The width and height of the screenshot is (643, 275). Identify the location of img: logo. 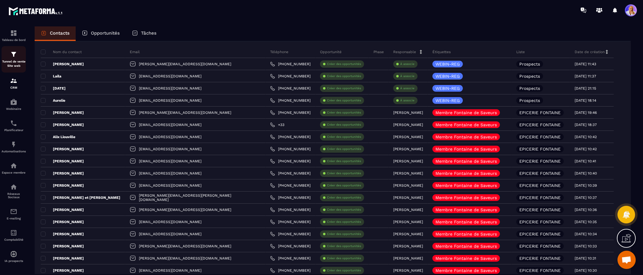
(36, 11).